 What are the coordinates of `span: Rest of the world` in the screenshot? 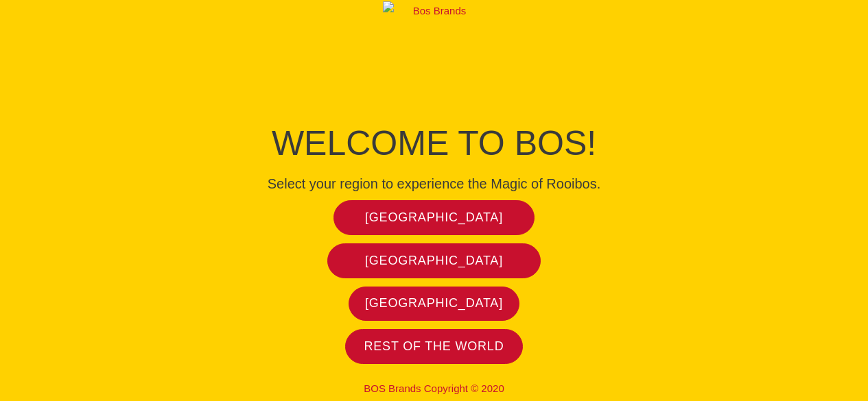 It's located at (434, 346).